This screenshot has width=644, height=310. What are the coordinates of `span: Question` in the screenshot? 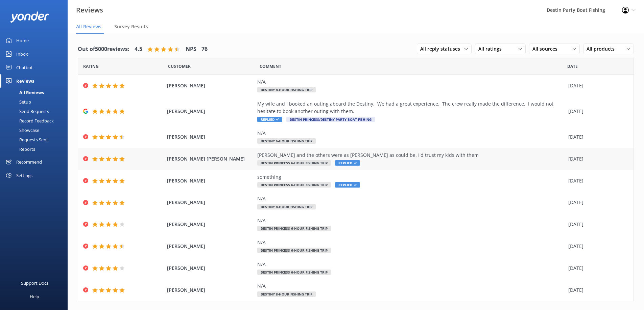 It's located at (270, 67).